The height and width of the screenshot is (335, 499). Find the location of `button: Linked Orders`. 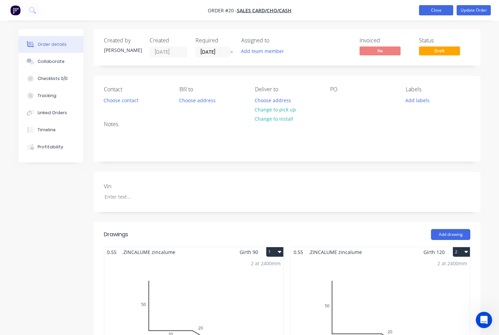

button: Linked Orders is located at coordinates (51, 113).